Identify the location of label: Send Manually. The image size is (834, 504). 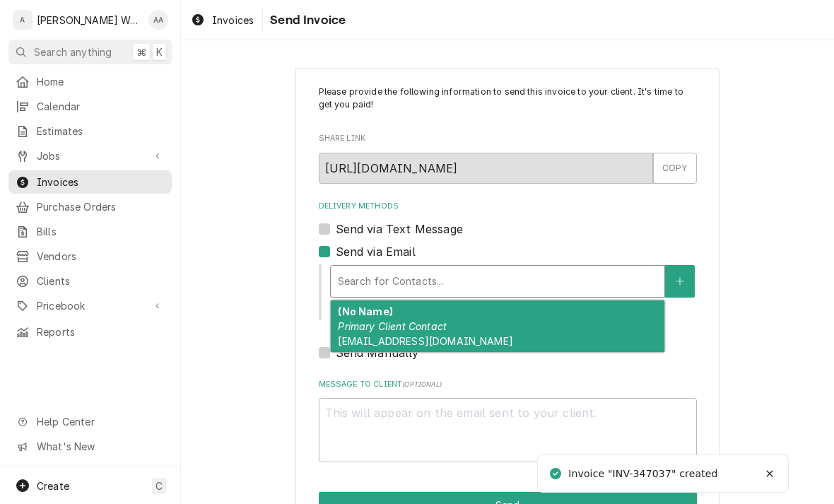
(378, 352).